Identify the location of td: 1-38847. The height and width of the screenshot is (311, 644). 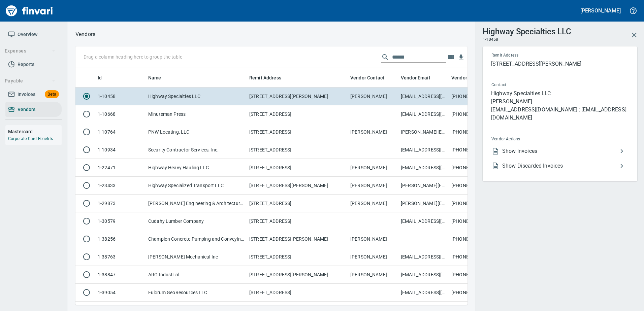
(120, 274).